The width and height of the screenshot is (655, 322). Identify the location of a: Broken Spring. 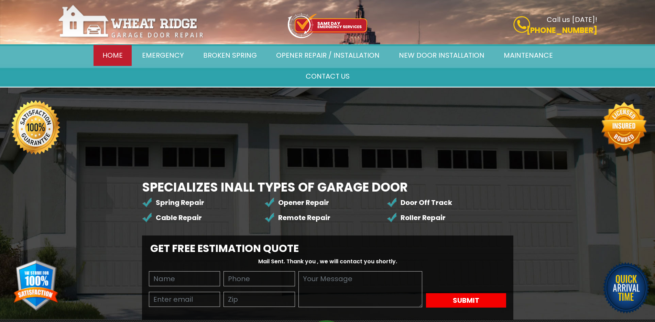
(230, 55).